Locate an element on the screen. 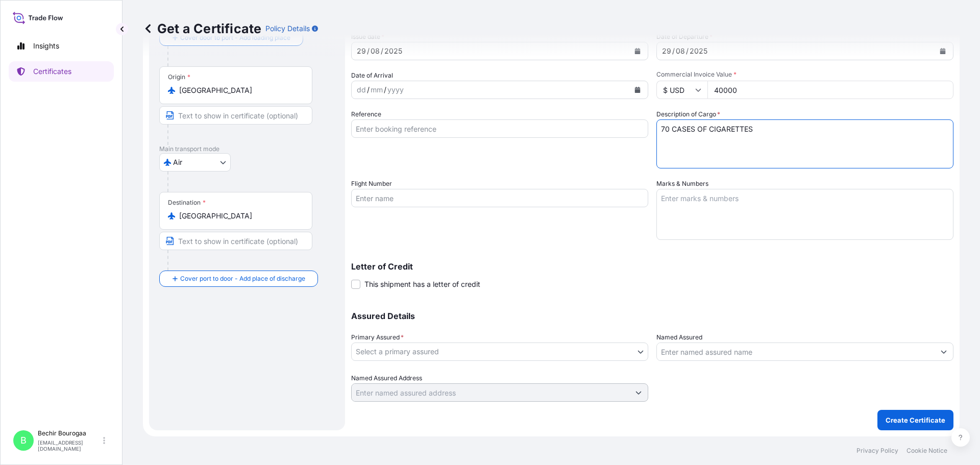 This screenshot has height=465, width=980. p: Create Certificate is located at coordinates (915, 420).